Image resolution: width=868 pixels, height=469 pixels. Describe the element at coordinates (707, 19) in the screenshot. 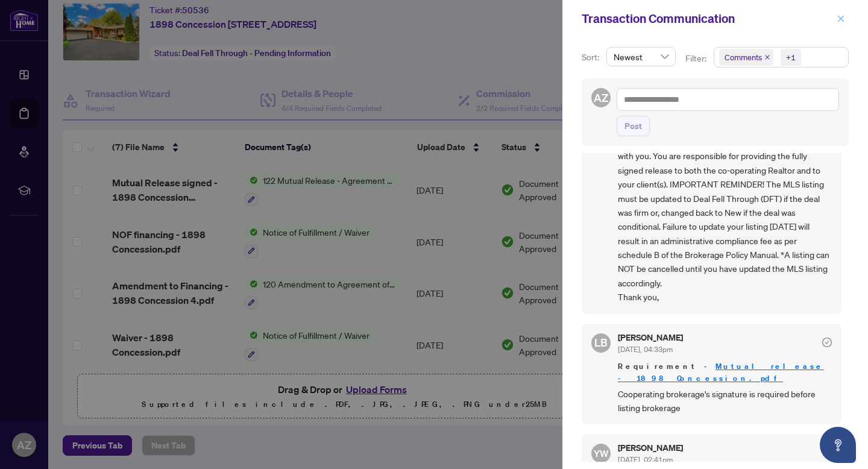

I see `div: Transaction Communication` at that location.